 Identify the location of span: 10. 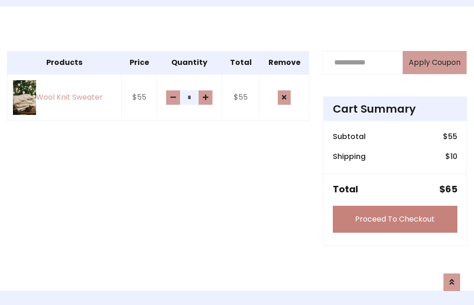
(454, 156).